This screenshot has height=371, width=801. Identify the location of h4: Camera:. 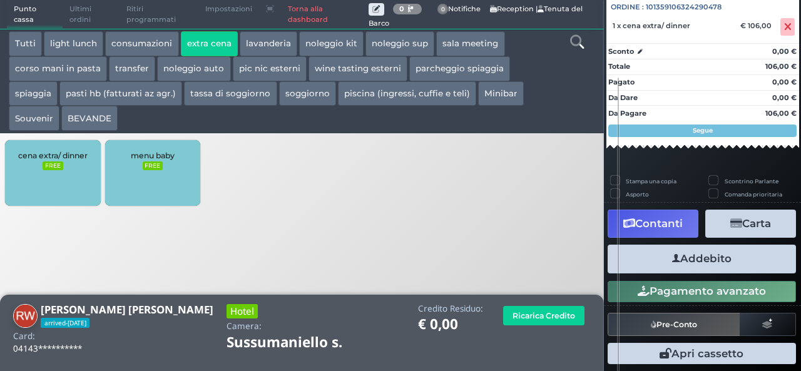
(244, 326).